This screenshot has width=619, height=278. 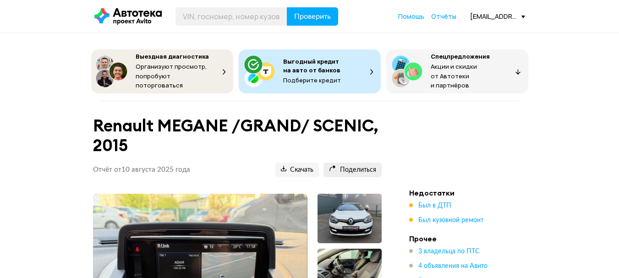 I want to click on span: Организуют просмотр, попробуют поторговаться, so click(x=171, y=76).